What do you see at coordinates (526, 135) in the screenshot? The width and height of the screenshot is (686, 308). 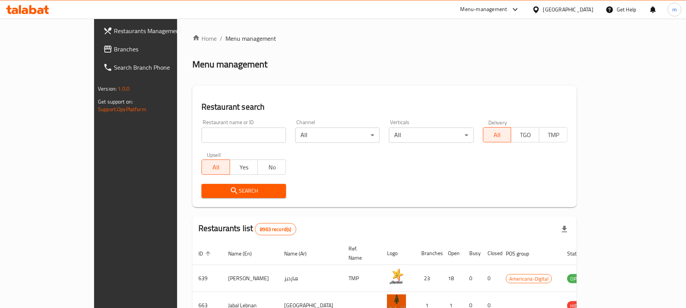 I see `span: TGO` at bounding box center [526, 135].